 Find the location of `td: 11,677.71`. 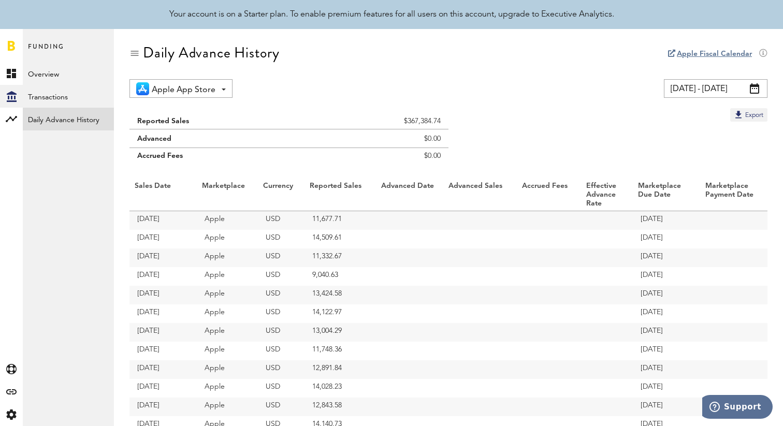

td: 11,677.71 is located at coordinates (340, 220).